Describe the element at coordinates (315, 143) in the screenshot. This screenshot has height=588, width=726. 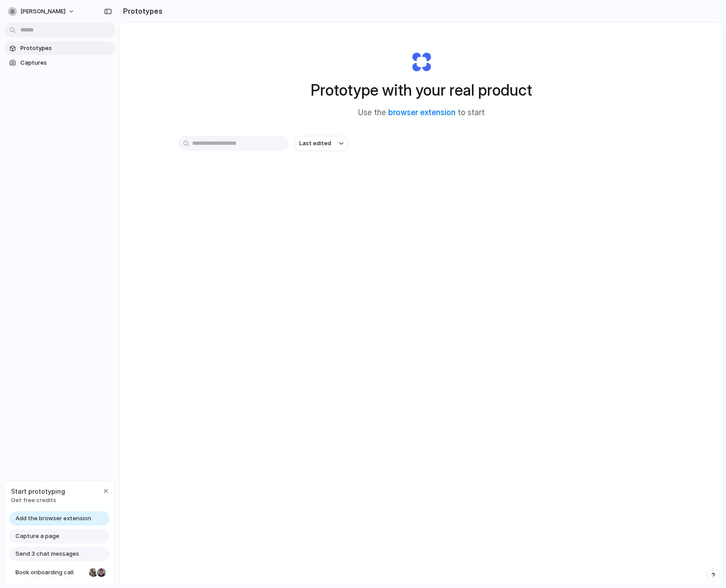
I see `span: Last edited` at that location.